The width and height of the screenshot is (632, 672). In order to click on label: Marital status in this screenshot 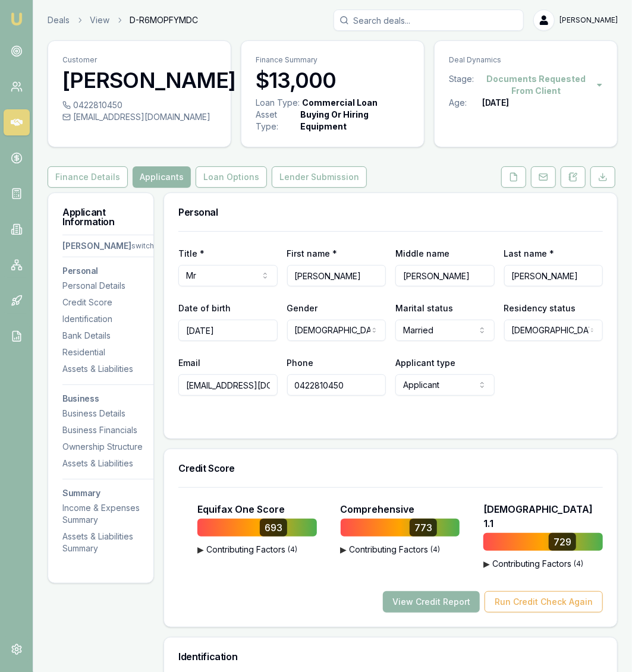, I will do `click(424, 308)`.